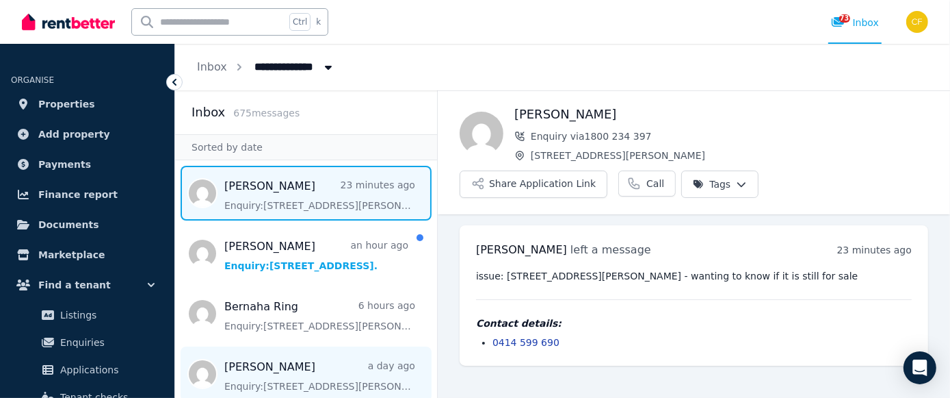 The height and width of the screenshot is (398, 950). I want to click on span: left a message, so click(611, 249).